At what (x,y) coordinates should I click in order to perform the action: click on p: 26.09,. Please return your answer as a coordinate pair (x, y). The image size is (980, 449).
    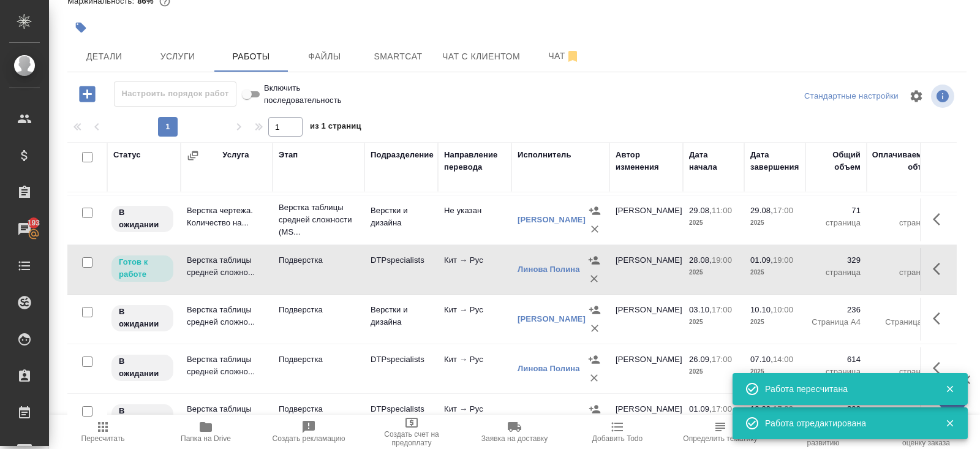
    Looking at the image, I should click on (700, 359).